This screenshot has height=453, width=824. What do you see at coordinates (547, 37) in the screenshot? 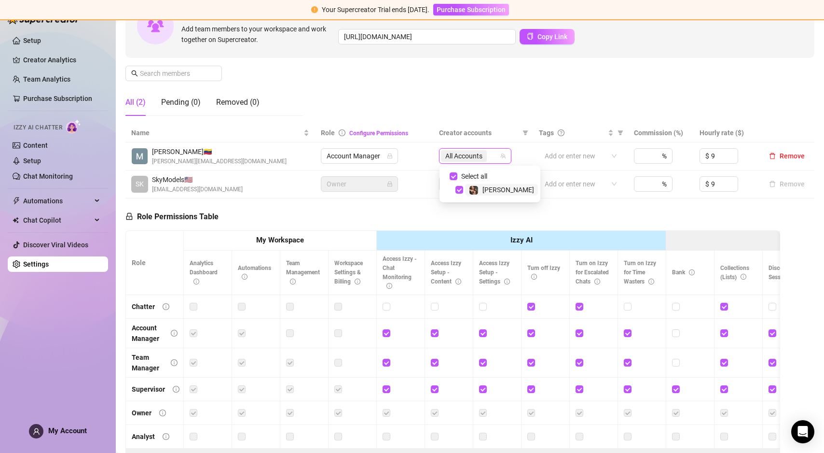
I see `button: Copy Link` at bounding box center [547, 37].